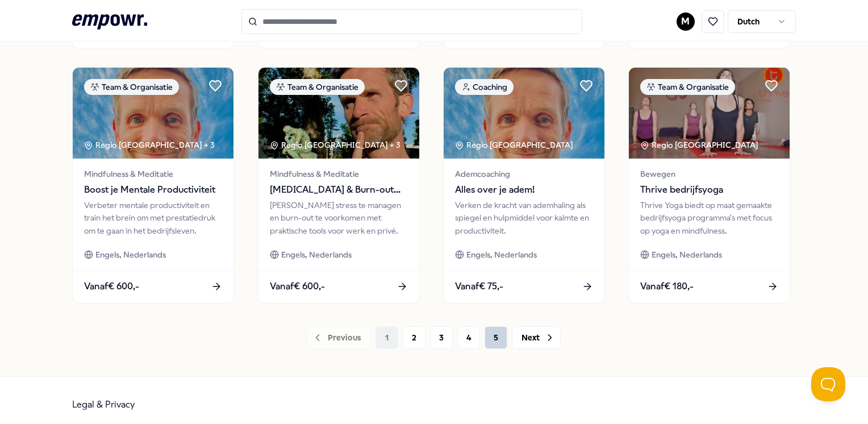  I want to click on button: Next, so click(536, 337).